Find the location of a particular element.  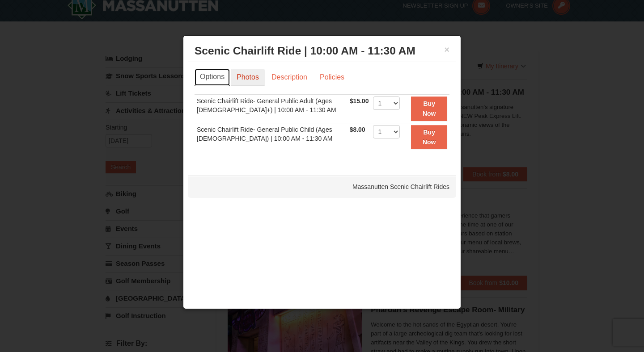

a: Photos is located at coordinates (248, 77).